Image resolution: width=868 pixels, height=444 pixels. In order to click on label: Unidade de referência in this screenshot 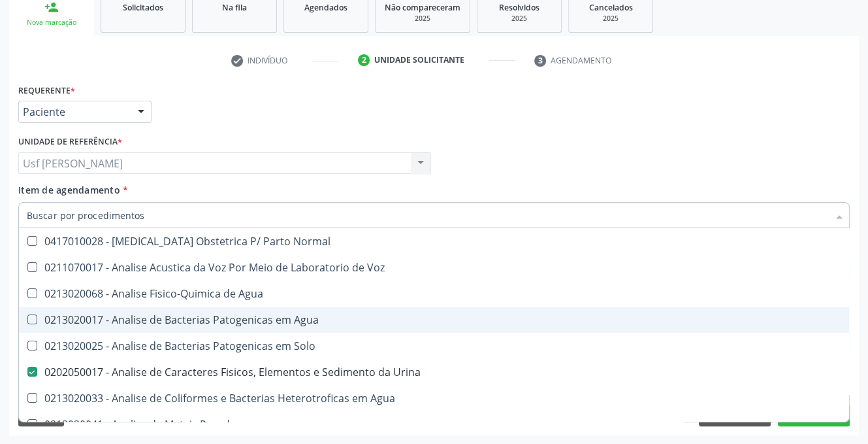, I will do `click(70, 142)`.